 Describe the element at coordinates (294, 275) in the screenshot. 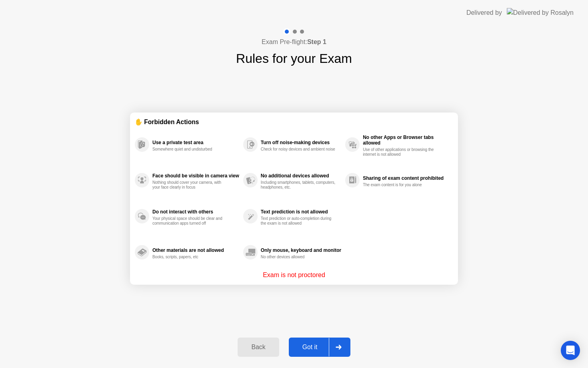

I see `p: Exam is not proctored` at that location.